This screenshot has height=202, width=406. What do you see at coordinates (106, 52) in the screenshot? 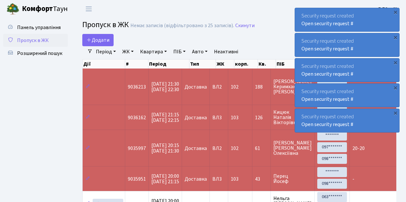
I see `a: Період` at bounding box center [106, 52].